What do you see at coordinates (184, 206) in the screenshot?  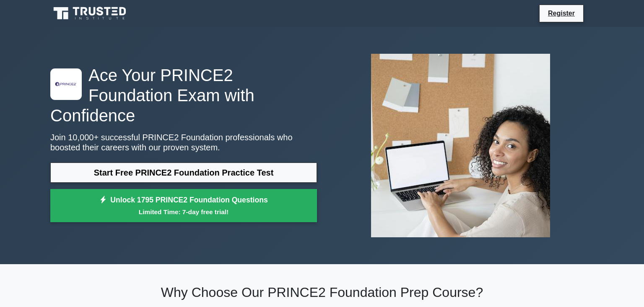 I see `a: Unlock 1795 PRINCE2 Foundation QuestionsLimited Time: 7-day free trial!` at bounding box center [184, 206].